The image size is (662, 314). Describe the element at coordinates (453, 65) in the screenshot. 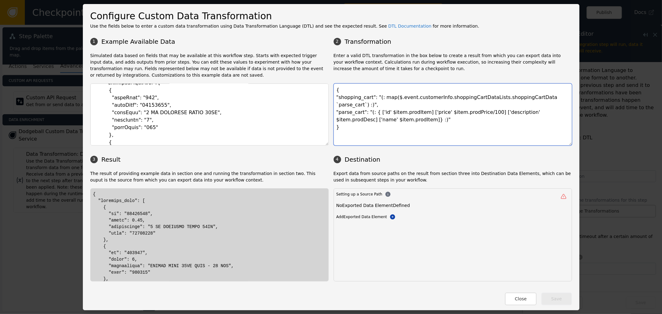

I see `p: Enter a valid DTL transformation in the box below to create a result from which you can export da...` at that location.